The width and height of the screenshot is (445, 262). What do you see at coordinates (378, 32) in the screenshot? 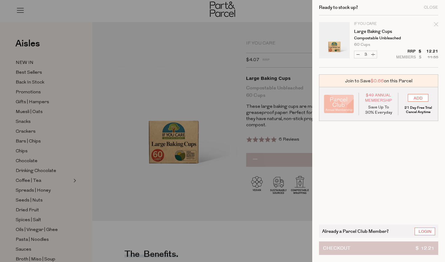
I see `a: Large Baking Cups` at bounding box center [378, 32].